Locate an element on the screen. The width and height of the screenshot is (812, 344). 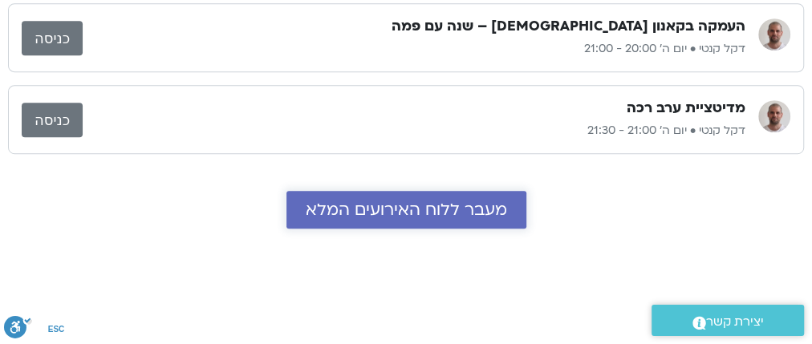
a: מעבר ללוח האירועים המלא is located at coordinates (406, 209).